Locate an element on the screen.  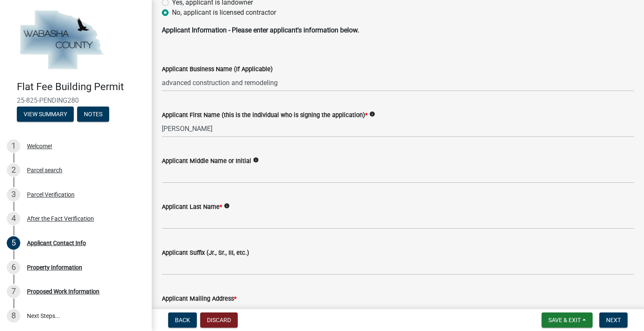
div: 6 is located at coordinates (13, 267).